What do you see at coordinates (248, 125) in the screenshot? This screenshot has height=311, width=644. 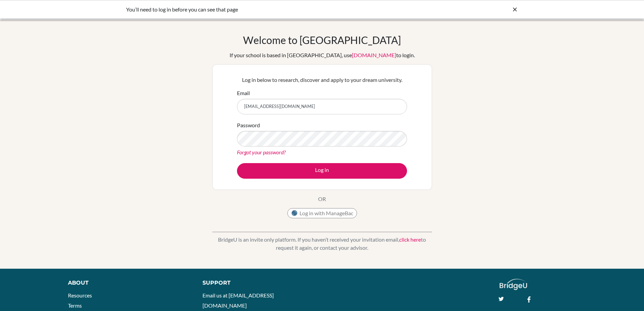 I see `label: Password` at bounding box center [248, 125].